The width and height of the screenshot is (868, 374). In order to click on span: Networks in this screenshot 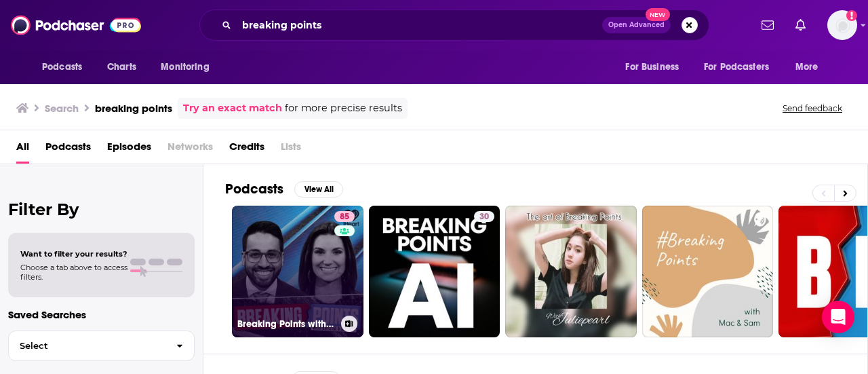, I will do `click(190, 149)`.